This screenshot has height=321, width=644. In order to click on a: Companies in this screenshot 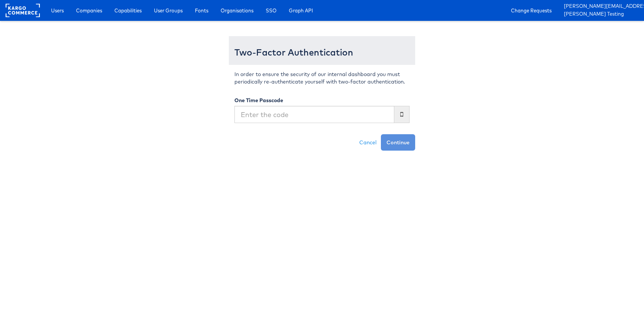, I will do `click(89, 11)`.